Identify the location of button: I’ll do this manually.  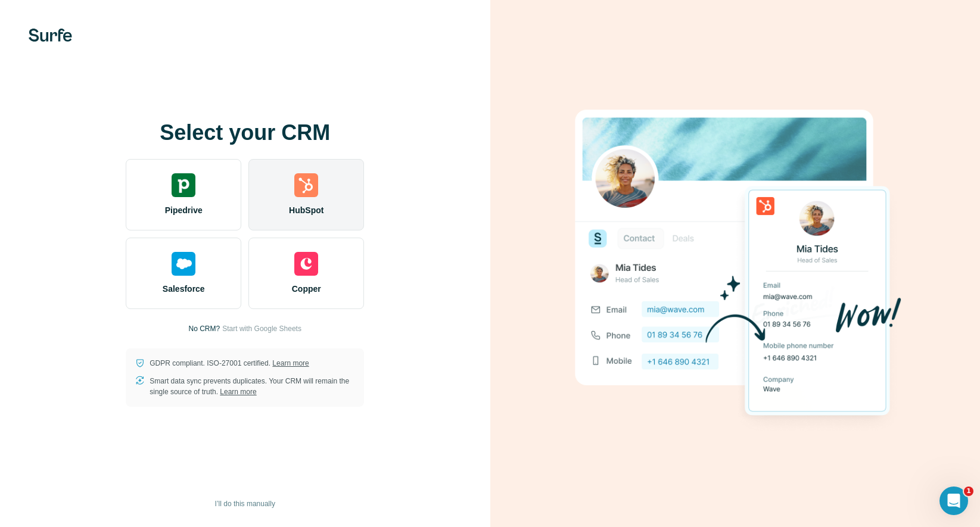
(245, 504).